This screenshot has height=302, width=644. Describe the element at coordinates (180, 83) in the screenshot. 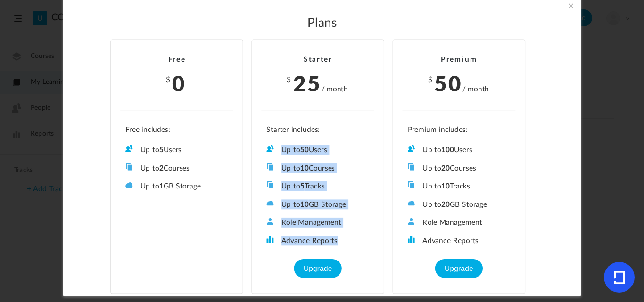

I see `span: 0` at that location.